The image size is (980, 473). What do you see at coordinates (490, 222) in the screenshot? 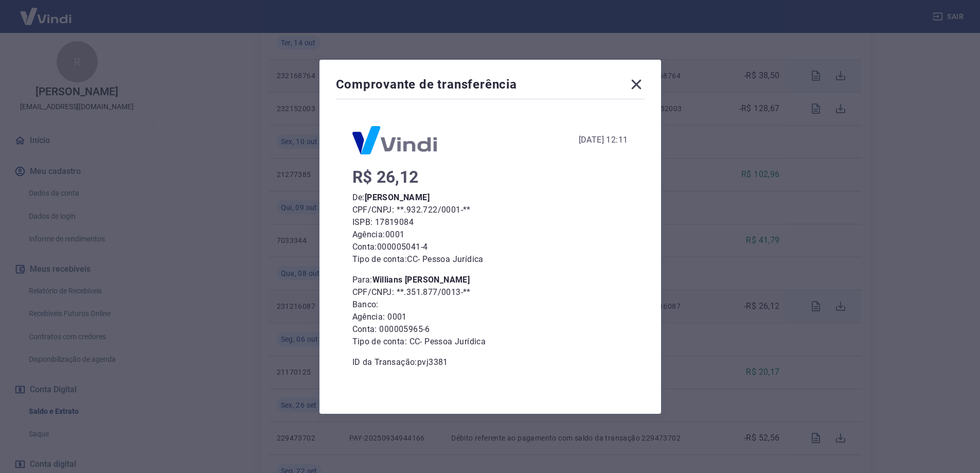
I see `p: ISPB: 17819084` at bounding box center [490, 222].